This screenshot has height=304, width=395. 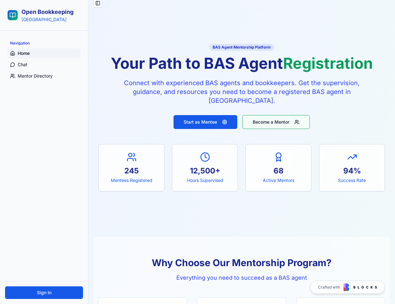 I want to click on div: Hours Supervised, so click(x=205, y=180).